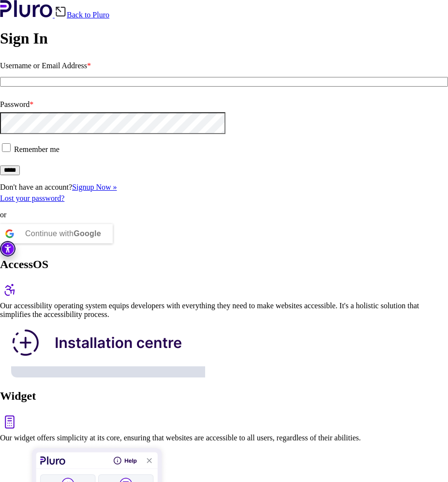 Image resolution: width=448 pixels, height=482 pixels. What do you see at coordinates (61, 12) in the screenshot?
I see `img: Back icon` at bounding box center [61, 12].